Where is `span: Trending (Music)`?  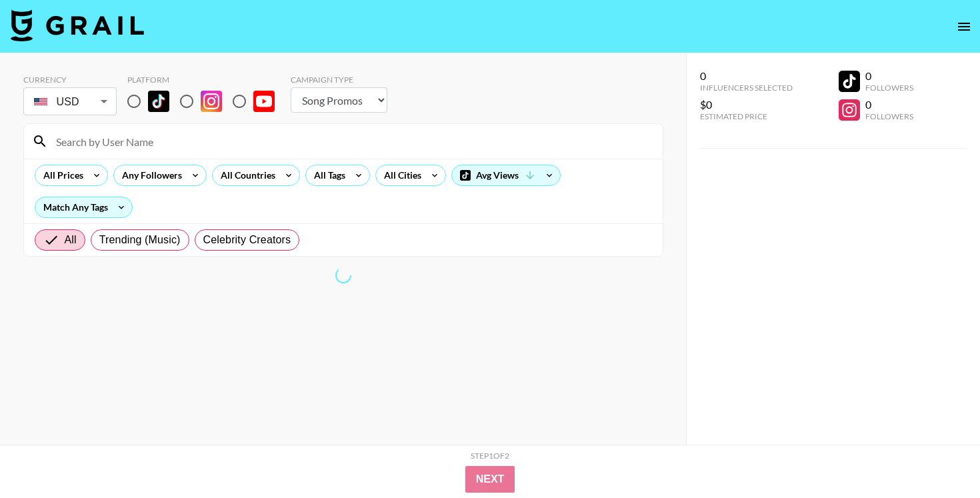 span: Trending (Music) is located at coordinates (140, 240).